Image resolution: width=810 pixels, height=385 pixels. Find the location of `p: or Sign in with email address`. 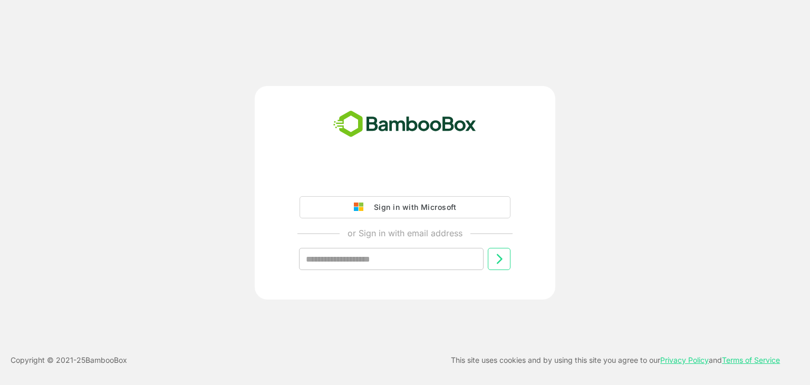

p: or Sign in with email address is located at coordinates (405, 233).